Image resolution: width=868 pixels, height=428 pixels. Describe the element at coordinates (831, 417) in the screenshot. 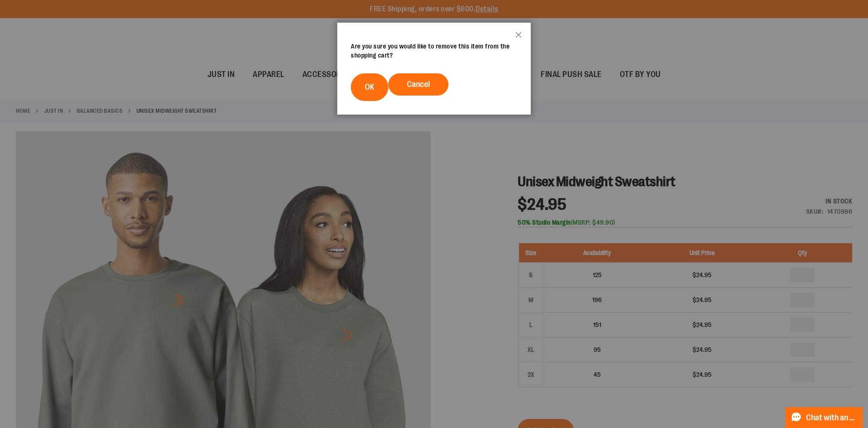

I see `span: Chat with an Expert` at that location.